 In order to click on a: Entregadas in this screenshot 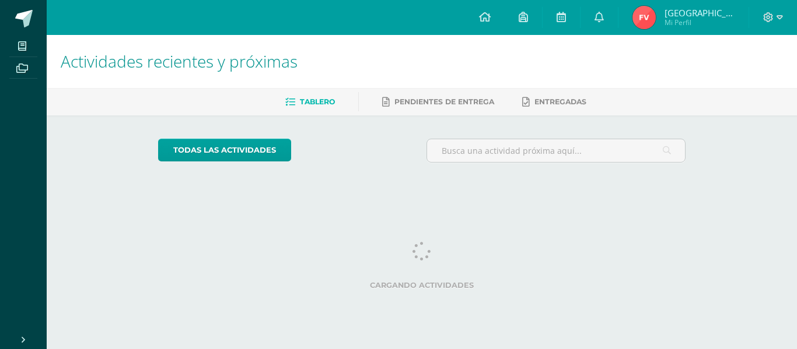, I will do `click(554, 102)`.